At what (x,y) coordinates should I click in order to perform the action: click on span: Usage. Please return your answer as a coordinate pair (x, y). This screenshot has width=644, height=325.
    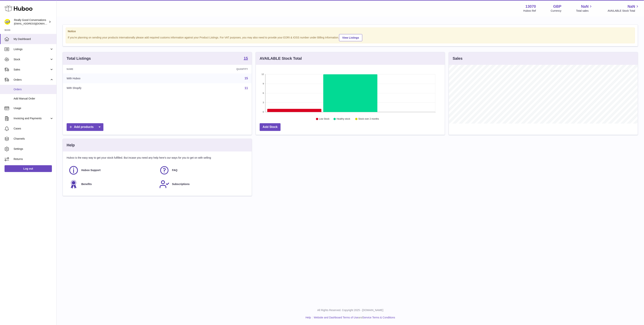
    Looking at the image, I should click on (33, 108).